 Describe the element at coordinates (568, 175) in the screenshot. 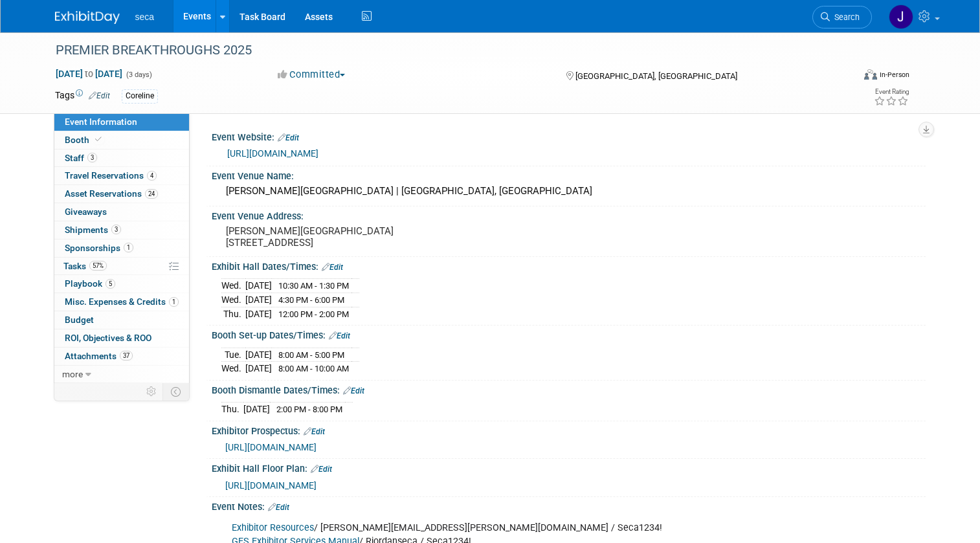

I see `div: Event Venue Name:` at that location.